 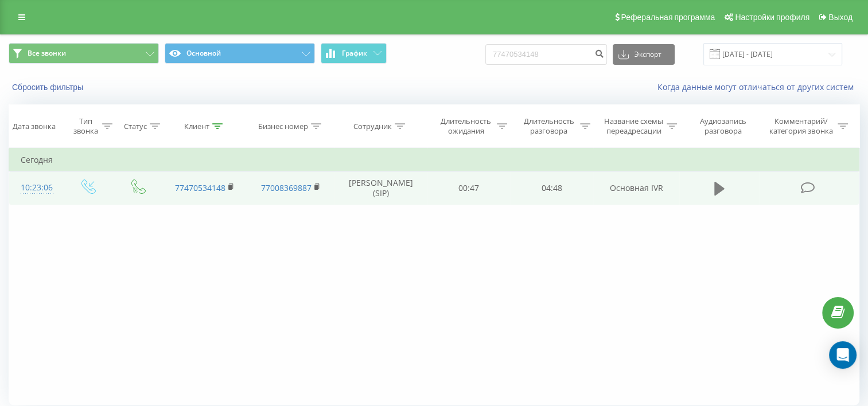 What do you see at coordinates (772, 18) in the screenshot?
I see `span: Настройки профиля` at bounding box center [772, 18].